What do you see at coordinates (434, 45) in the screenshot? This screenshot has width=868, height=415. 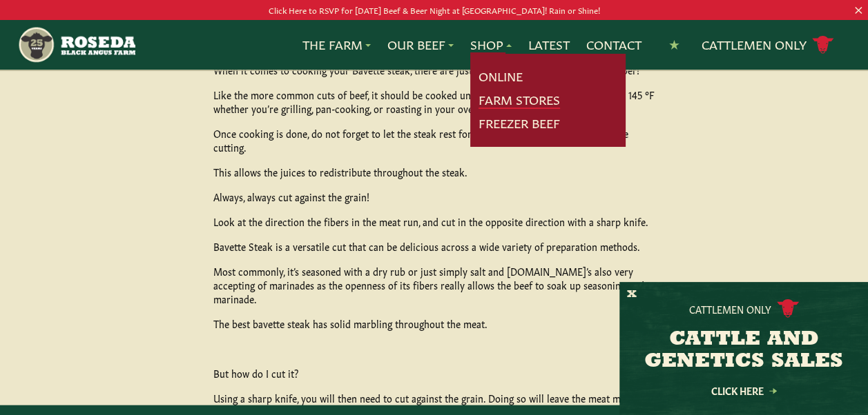 I see `nav: Main Navigation` at bounding box center [434, 45].